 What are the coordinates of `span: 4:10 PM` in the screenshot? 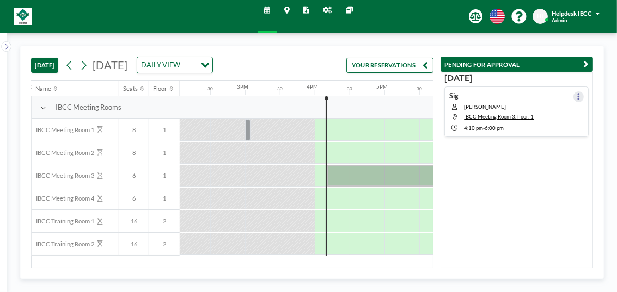 It's located at (473, 128).